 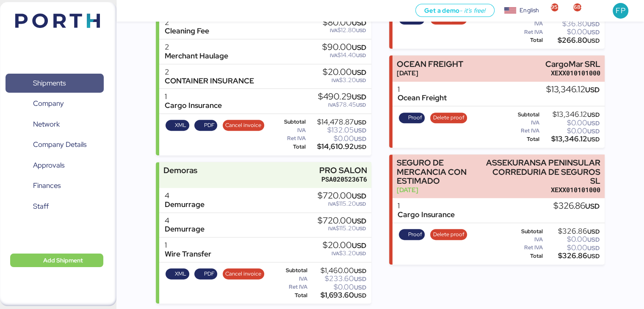 I want to click on span: Company, so click(x=48, y=104).